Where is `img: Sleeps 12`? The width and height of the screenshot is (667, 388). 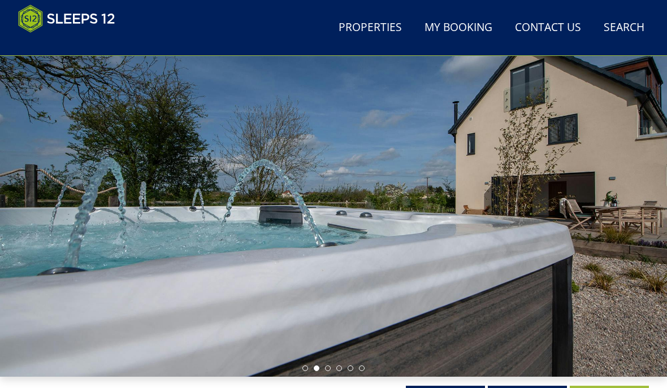 img: Sleeps 12 is located at coordinates (67, 19).